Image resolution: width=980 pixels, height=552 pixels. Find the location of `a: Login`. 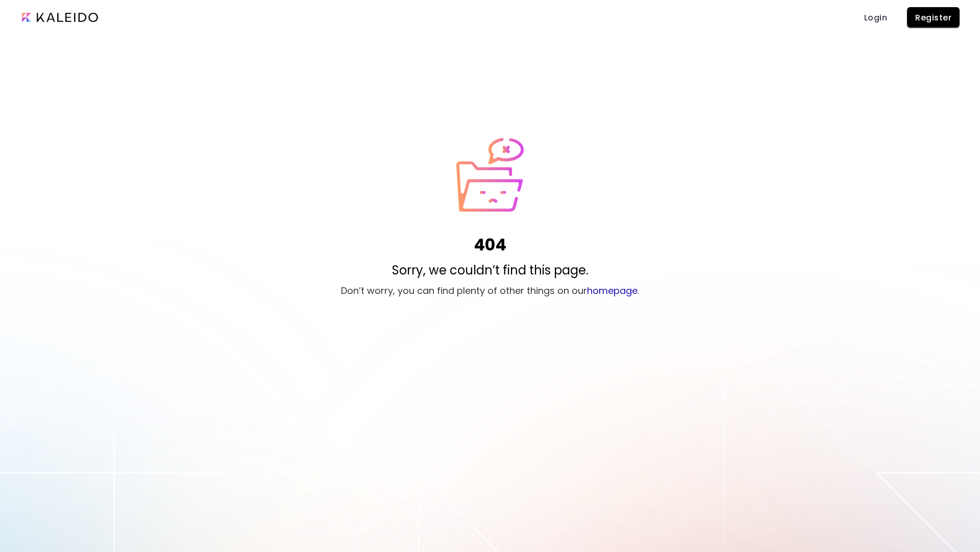

a: Login is located at coordinates (875, 17).